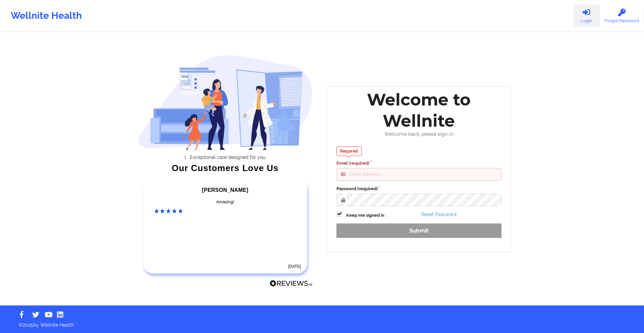 This screenshot has width=644, height=333. I want to click on img: Reviews.io Logo, so click(292, 283).